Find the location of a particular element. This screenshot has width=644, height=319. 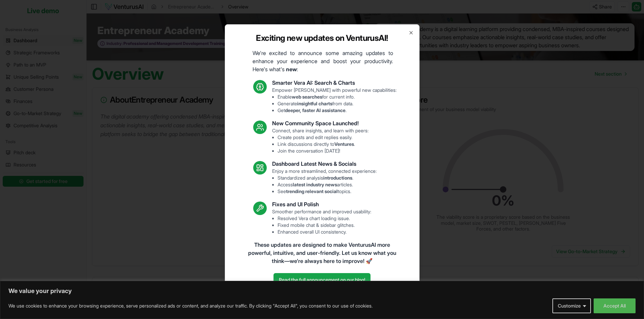

h3: New Community Space Launched! is located at coordinates (320, 123).